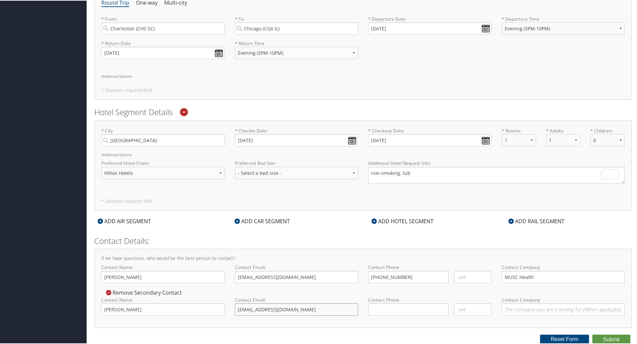  I want to click on h4: If we have questions, who would be the best person to contact?, so click(363, 257).